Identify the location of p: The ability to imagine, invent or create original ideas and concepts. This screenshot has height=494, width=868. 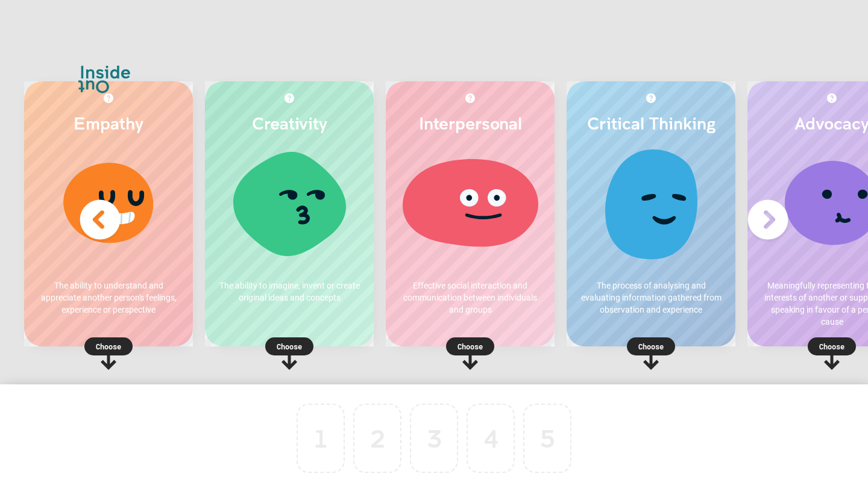
(290, 292).